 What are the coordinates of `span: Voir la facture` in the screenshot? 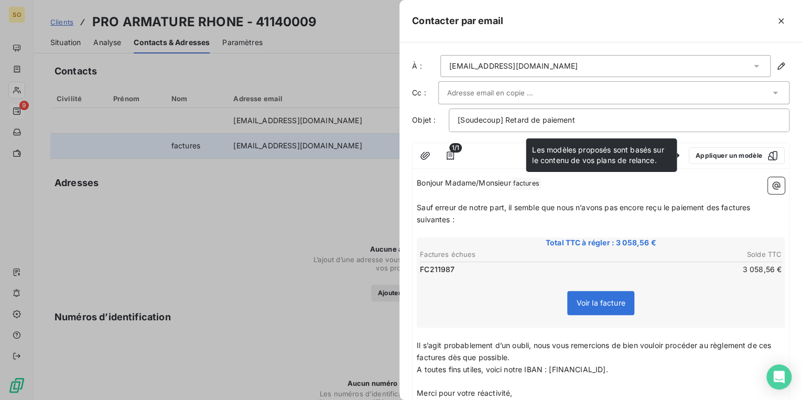 It's located at (600, 302).